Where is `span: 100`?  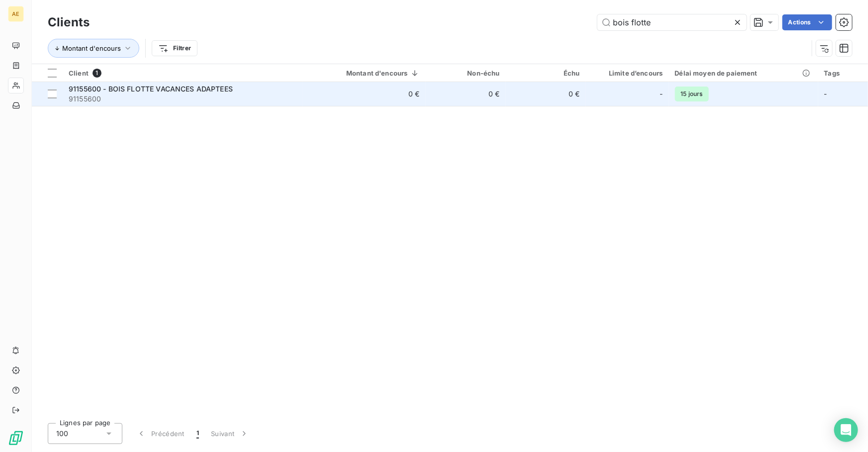
span: 100 is located at coordinates (62, 434).